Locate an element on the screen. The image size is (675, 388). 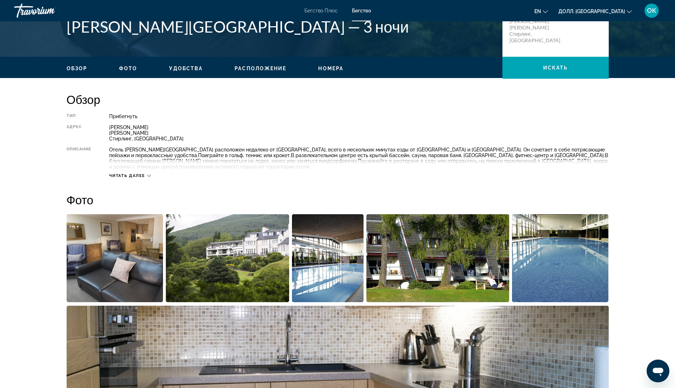
ya-tr-span: Тип is located at coordinates (71, 116).